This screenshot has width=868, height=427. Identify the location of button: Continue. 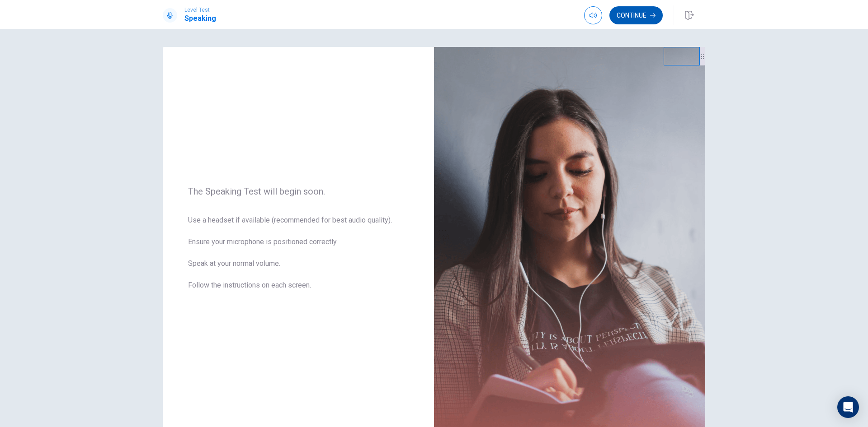
(636, 16).